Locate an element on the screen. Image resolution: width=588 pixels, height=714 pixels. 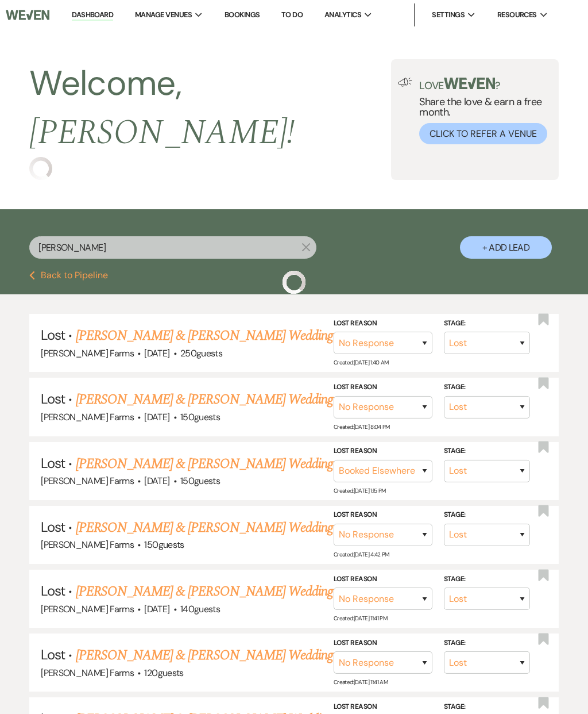
input: Search by name, event date, email address or phone number is located at coordinates (173, 247).